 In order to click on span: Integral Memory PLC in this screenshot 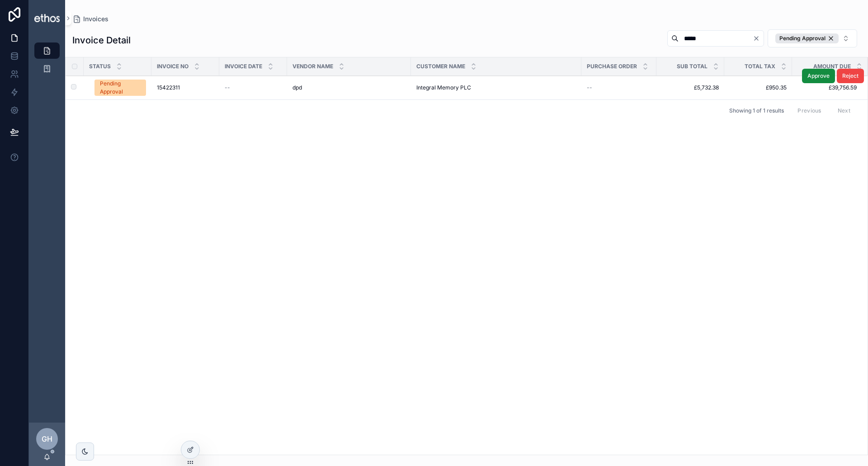, I will do `click(443, 88)`.